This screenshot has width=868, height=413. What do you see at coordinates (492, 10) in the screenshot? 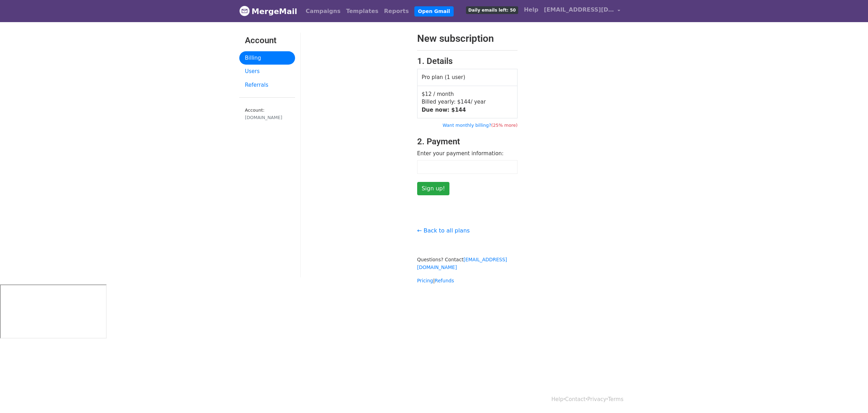
I see `a: Daily emails left: 50` at bounding box center [492, 10].